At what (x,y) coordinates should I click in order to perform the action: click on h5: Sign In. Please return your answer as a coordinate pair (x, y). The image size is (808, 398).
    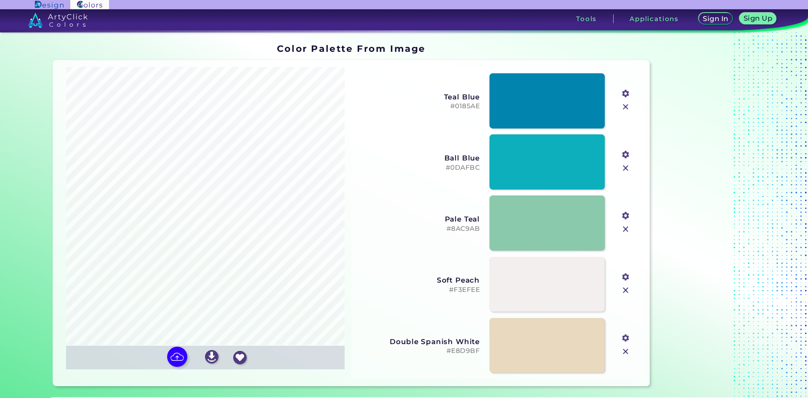
    Looking at the image, I should click on (716, 19).